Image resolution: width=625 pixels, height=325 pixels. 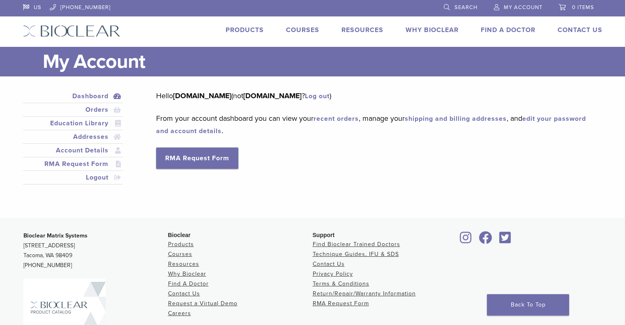 I want to click on nav: Account pages, so click(x=73, y=142).